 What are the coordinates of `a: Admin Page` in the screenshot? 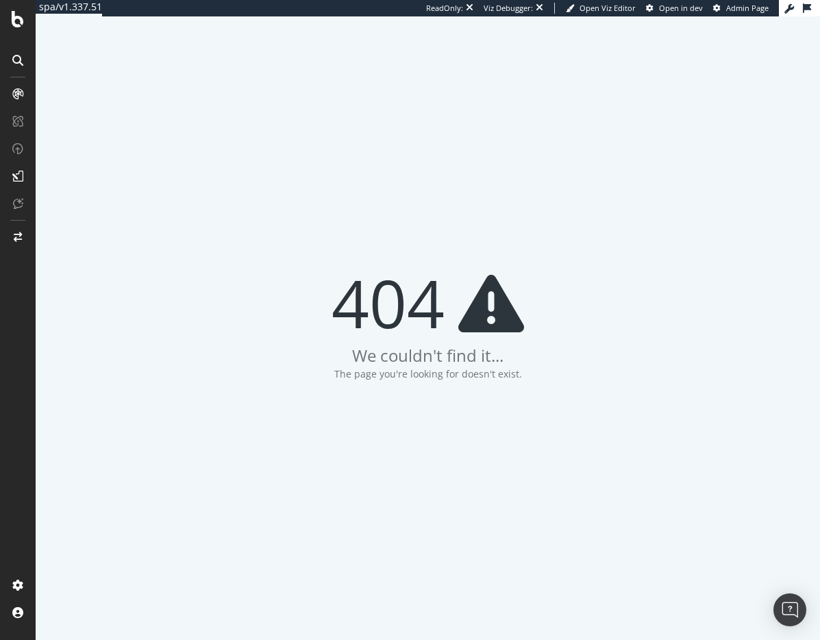 It's located at (741, 8).